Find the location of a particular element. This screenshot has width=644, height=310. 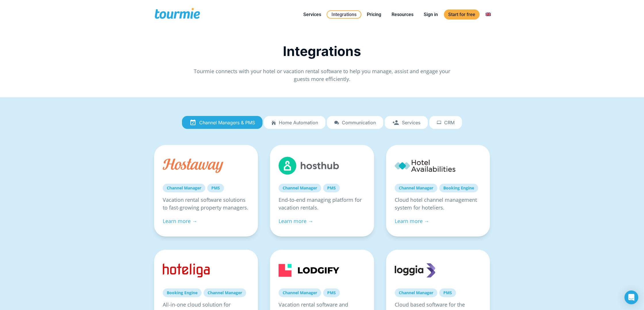

span: Integrations is located at coordinates (322, 51).